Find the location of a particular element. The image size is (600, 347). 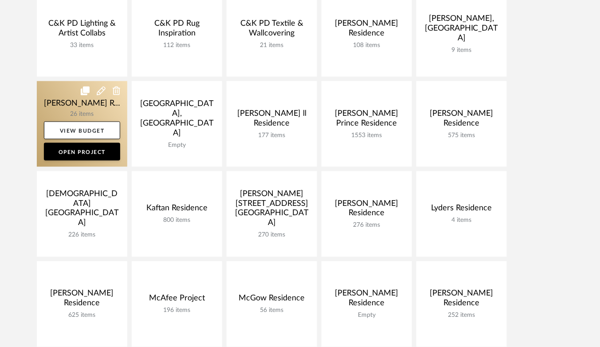

div: 252 items is located at coordinates (462, 315).